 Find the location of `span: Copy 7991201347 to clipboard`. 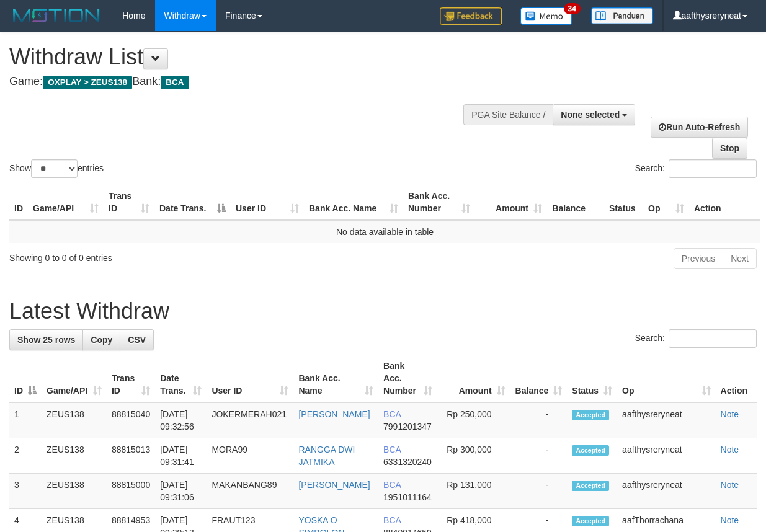

span: Copy 7991201347 to clipboard is located at coordinates (407, 427).